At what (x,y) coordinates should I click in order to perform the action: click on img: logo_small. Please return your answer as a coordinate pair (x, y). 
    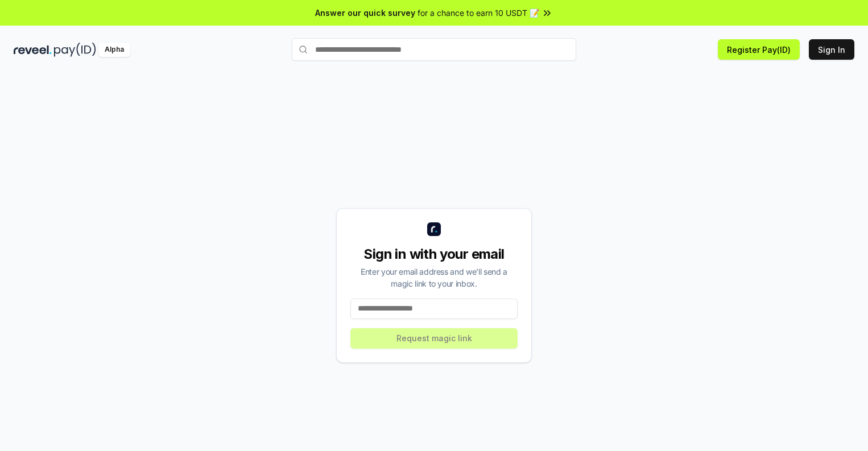
    Looking at the image, I should click on (434, 229).